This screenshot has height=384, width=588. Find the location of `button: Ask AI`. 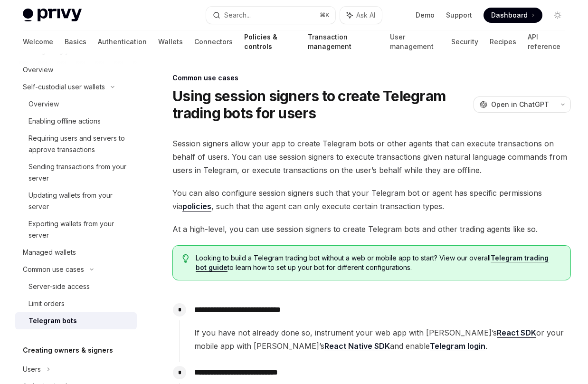

button: Ask AI is located at coordinates (361, 15).